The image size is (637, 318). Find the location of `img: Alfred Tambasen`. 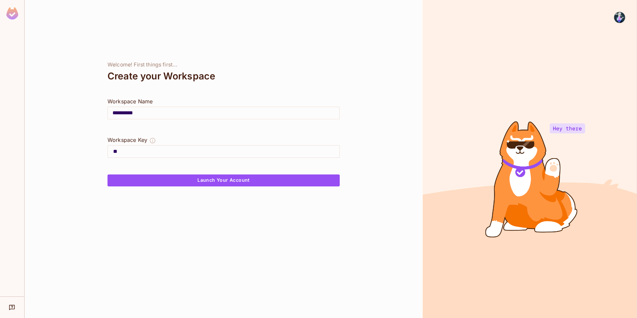

img: Alfred Tambasen is located at coordinates (620, 17).